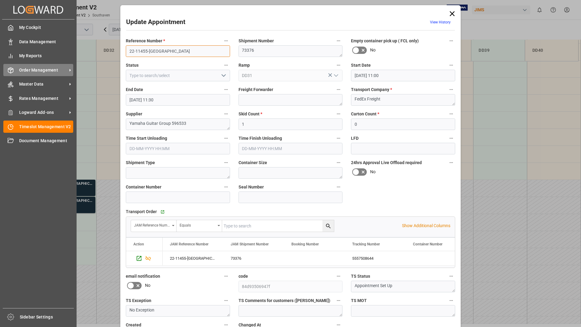 The image size is (581, 327). I want to click on button: search button, so click(328, 226).